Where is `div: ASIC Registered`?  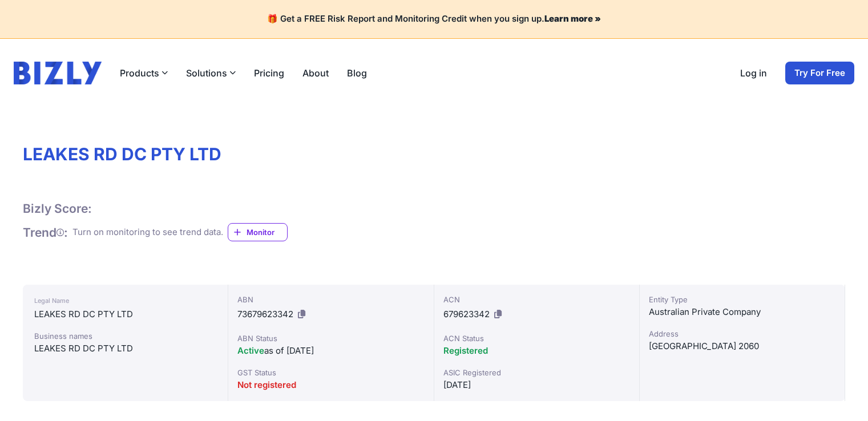 div: ASIC Registered is located at coordinates (537, 373).